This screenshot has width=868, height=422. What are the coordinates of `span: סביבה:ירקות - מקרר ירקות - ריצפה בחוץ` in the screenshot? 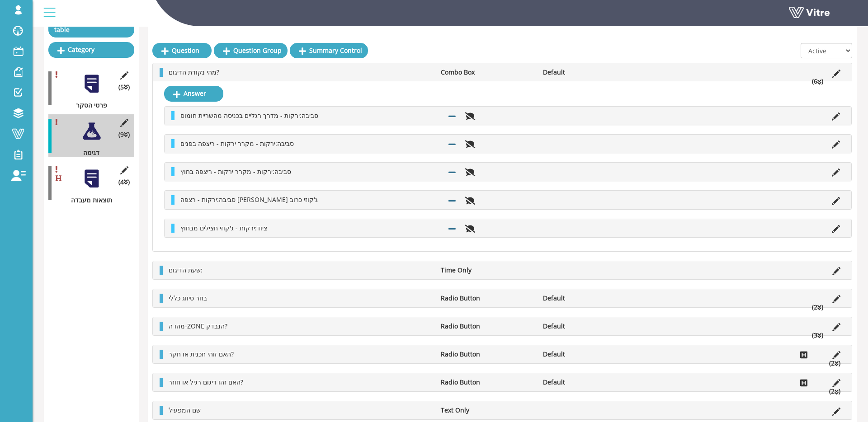 It's located at (235, 171).